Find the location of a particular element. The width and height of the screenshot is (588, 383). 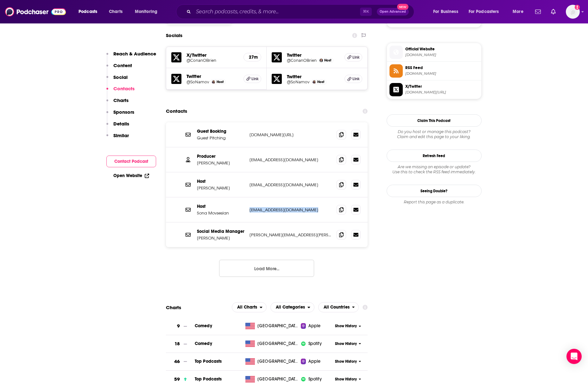

button: Contact Podcast is located at coordinates (131, 161).